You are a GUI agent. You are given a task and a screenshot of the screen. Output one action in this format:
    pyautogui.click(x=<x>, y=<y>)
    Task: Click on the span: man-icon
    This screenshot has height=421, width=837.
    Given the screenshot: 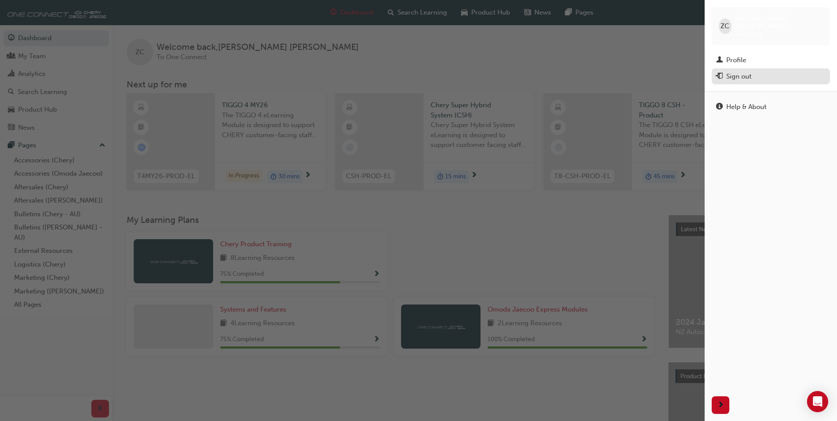 What is the action you would take?
    pyautogui.click(x=719, y=60)
    